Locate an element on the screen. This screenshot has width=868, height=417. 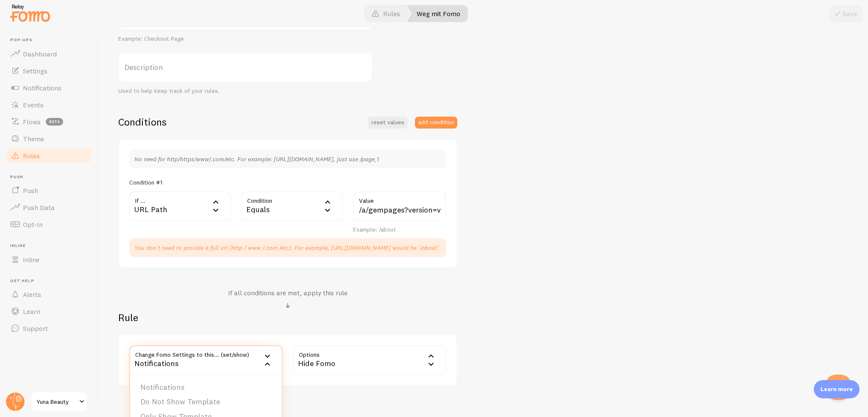
button: reset values is located at coordinates (388, 122).